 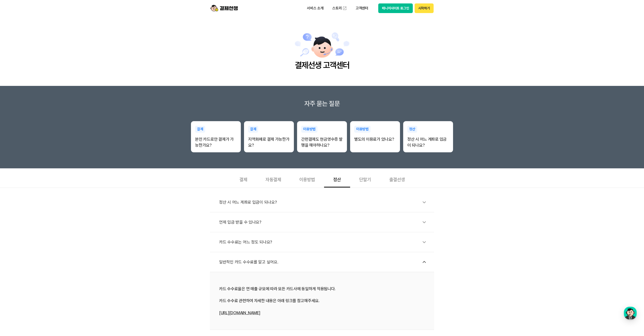 I want to click on p: 지역화폐로 결제 가능한가요?, so click(x=269, y=142).